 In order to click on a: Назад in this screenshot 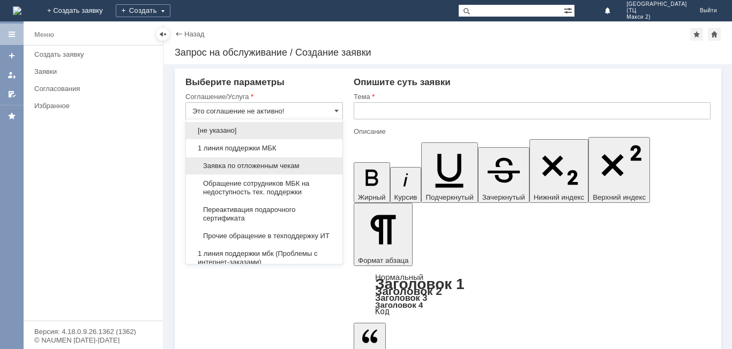, I will do `click(194, 34)`.